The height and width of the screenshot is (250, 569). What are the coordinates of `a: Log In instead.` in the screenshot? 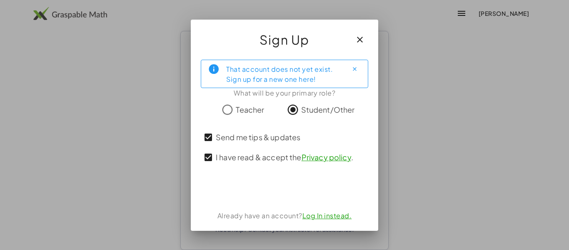 It's located at (327, 215).